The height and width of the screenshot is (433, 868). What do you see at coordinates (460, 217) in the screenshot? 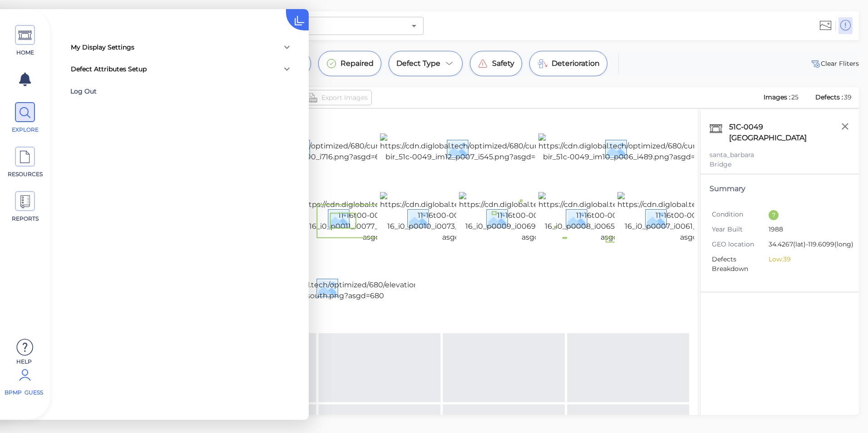
I see `img: https://cdn.diglobal.tech/width210/680/2021-11-16t00-00-00_2021-11-16_i0_p0010_i0073_image_index_...` at bounding box center [460, 217].